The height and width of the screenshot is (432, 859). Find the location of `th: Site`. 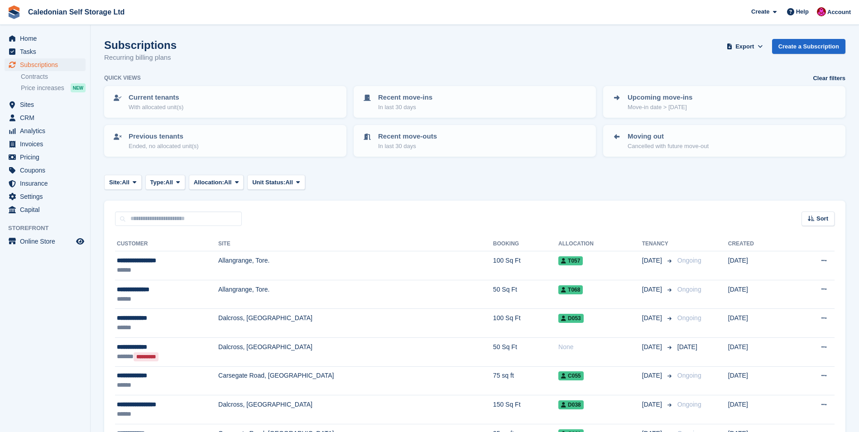

th: Site is located at coordinates (356, 244).